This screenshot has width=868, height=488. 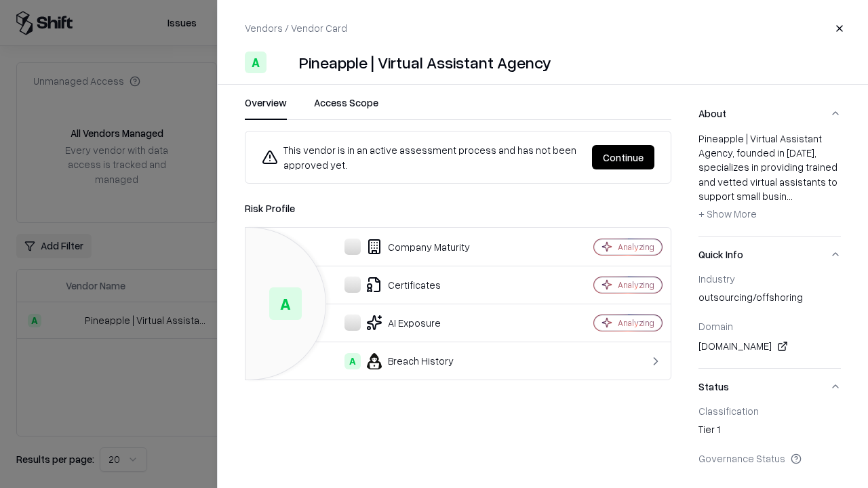 I want to click on div: Classification, so click(x=770, y=410).